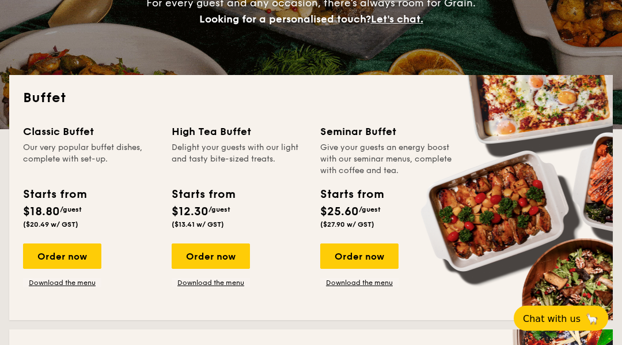 This screenshot has height=345, width=622. I want to click on div: High Tea Buffet, so click(239, 132).